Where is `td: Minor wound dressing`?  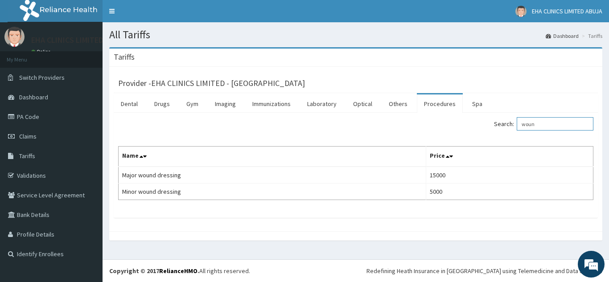
td: Minor wound dressing is located at coordinates (273, 192).